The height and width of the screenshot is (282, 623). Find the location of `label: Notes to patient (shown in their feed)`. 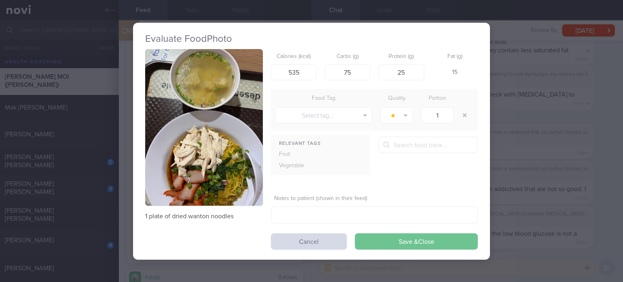

label: Notes to patient (shown in their feed) is located at coordinates (375, 199).